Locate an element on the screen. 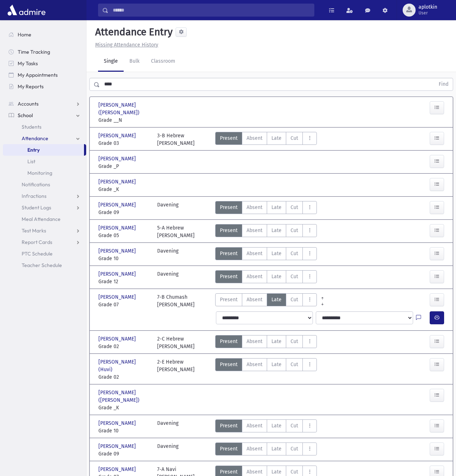 The image size is (456, 476). h5: Attendance Entry is located at coordinates (132, 32).